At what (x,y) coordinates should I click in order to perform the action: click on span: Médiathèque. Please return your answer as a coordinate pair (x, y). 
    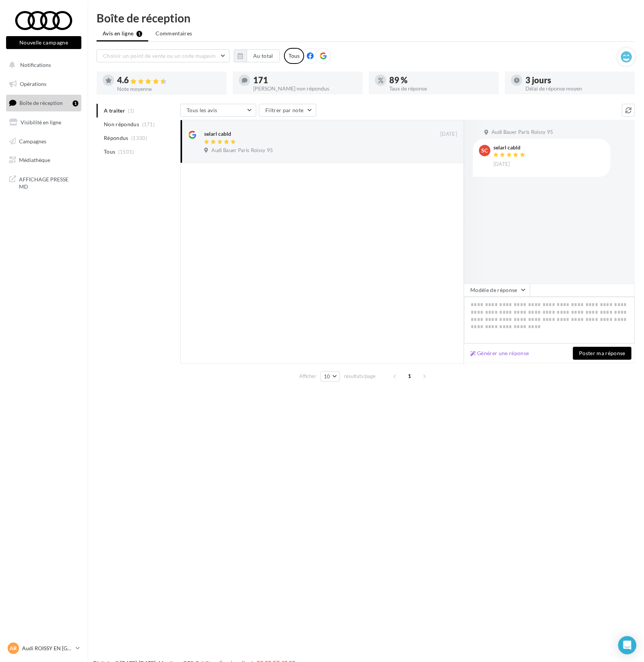
    Looking at the image, I should click on (35, 160).